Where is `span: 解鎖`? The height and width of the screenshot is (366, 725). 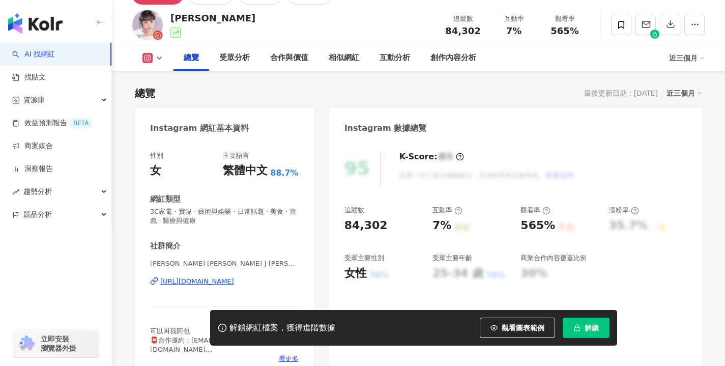
span: 解鎖 is located at coordinates (592, 328).